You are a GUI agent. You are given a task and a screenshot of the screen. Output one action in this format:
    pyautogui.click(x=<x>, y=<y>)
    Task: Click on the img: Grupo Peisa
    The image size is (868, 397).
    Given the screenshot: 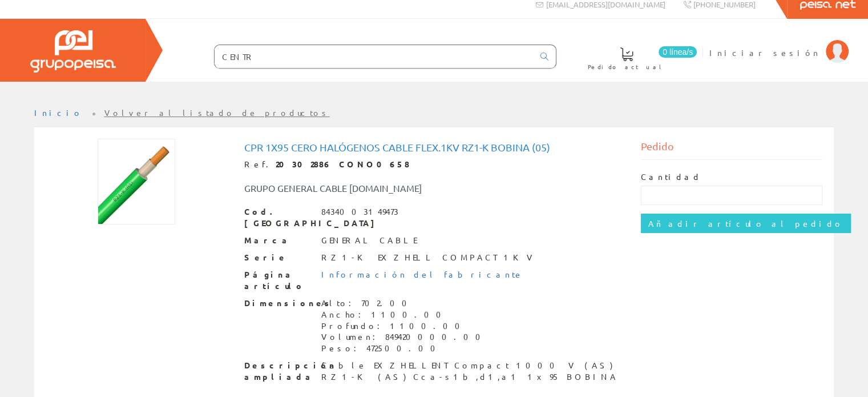 What is the action you would take?
    pyautogui.click(x=73, y=51)
    